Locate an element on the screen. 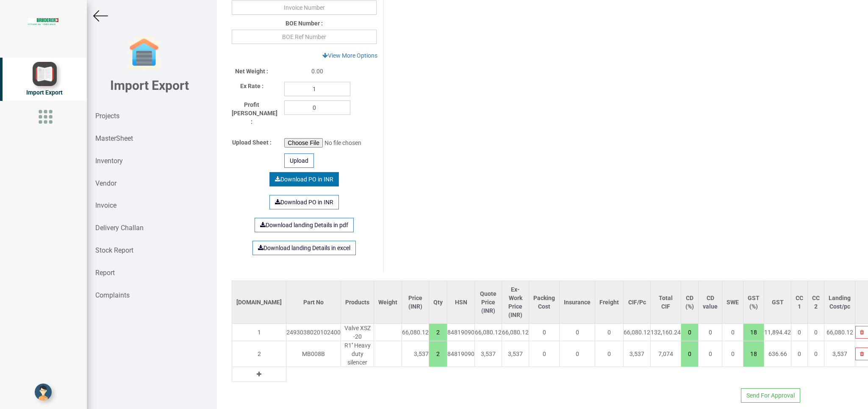 Image resolution: width=868 pixels, height=409 pixels. th: Quote Price (INR) is located at coordinates (489, 302).